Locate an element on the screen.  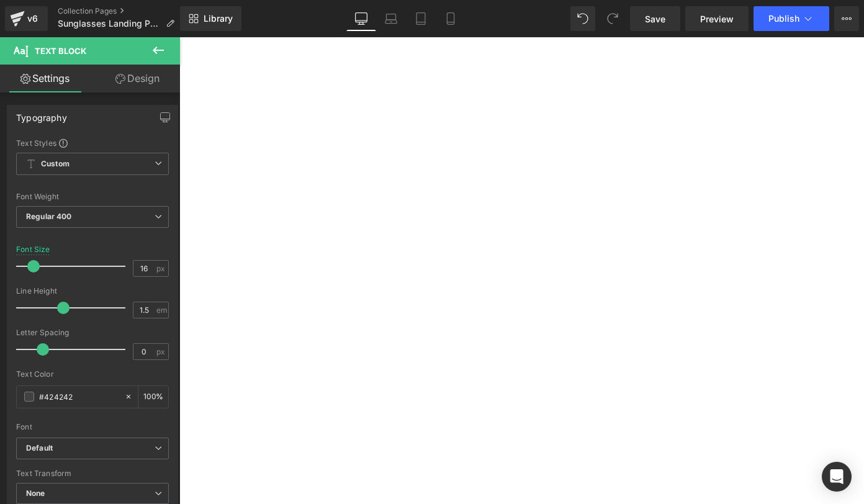
span: Library is located at coordinates (218, 19).